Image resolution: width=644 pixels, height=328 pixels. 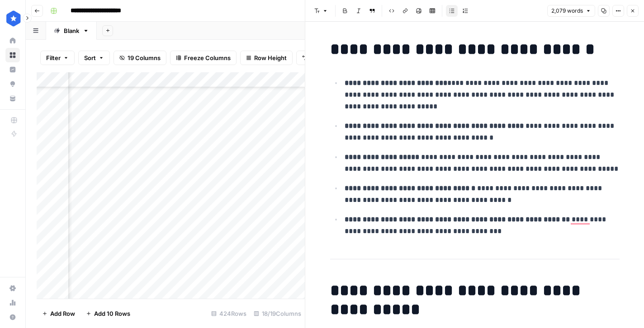 What do you see at coordinates (203, 58) in the screenshot?
I see `button: Freeze Columns` at bounding box center [203, 58].